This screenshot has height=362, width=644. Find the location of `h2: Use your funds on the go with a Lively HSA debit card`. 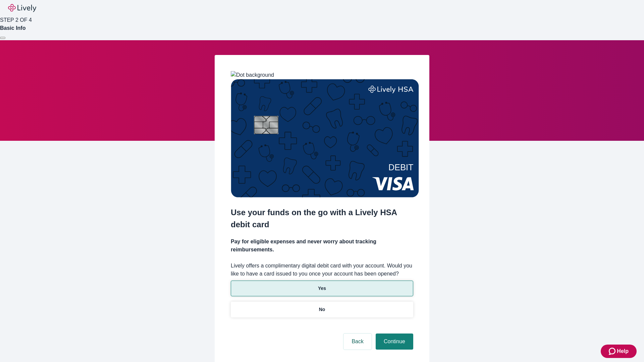

h2: Use your funds on the go with a Lively HSA debit card is located at coordinates (322, 218).